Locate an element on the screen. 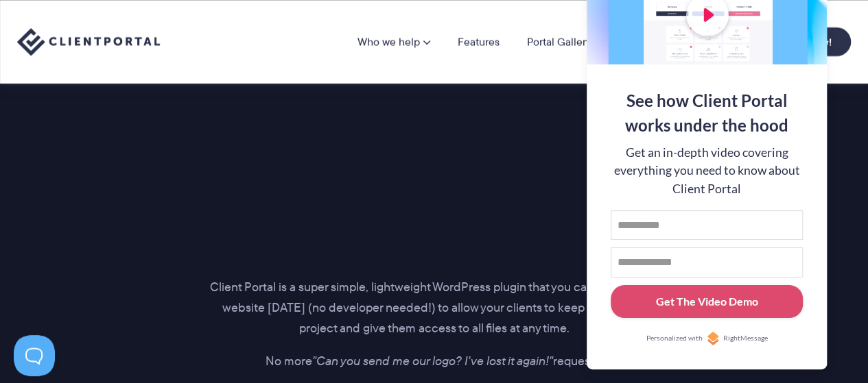 The image size is (868, 383). span: Personalized with is located at coordinates (674, 339).